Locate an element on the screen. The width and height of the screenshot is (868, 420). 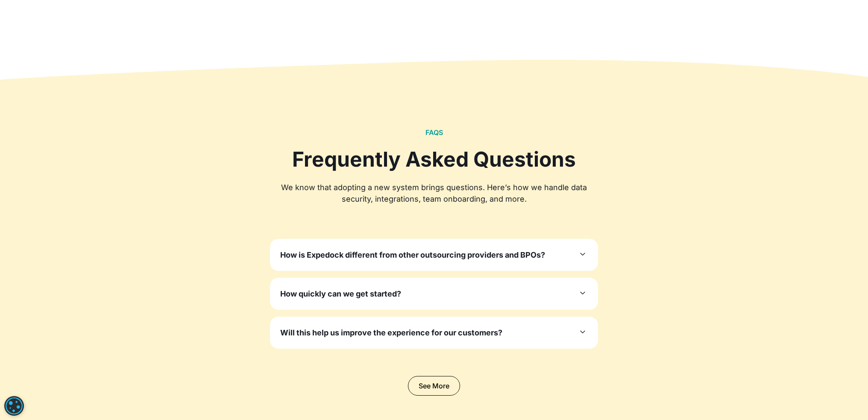
div: Frequently Asked Questions is located at coordinates (434, 160).